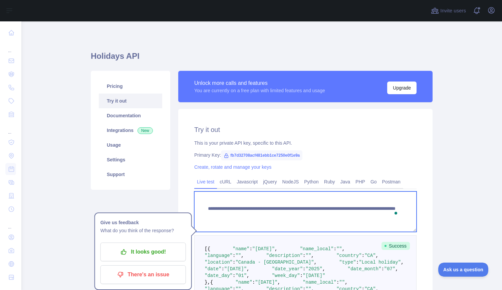 The image size is (502, 290). What do you see at coordinates (402, 88) in the screenshot?
I see `button: Upgrade` at bounding box center [402, 88].